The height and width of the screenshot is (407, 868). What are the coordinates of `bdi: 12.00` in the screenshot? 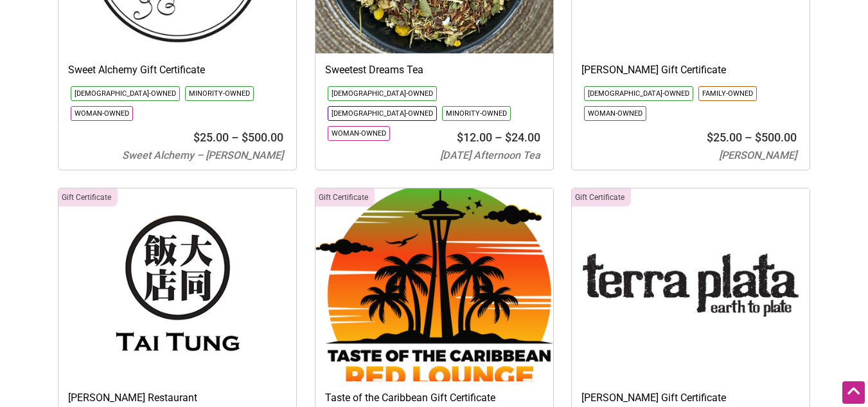 It's located at (474, 137).